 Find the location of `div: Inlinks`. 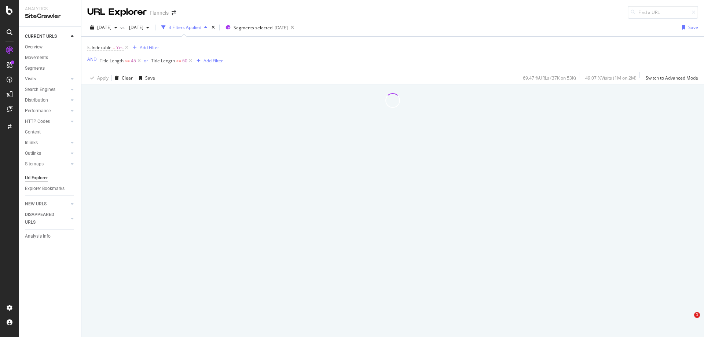

div: Inlinks is located at coordinates (31, 143).